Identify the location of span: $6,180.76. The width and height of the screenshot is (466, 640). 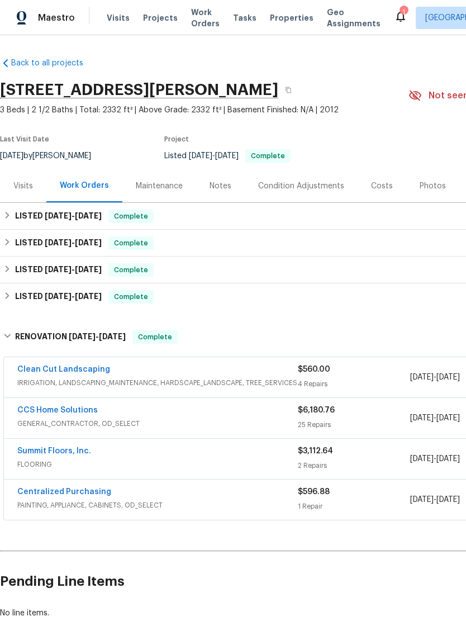
(316, 410).